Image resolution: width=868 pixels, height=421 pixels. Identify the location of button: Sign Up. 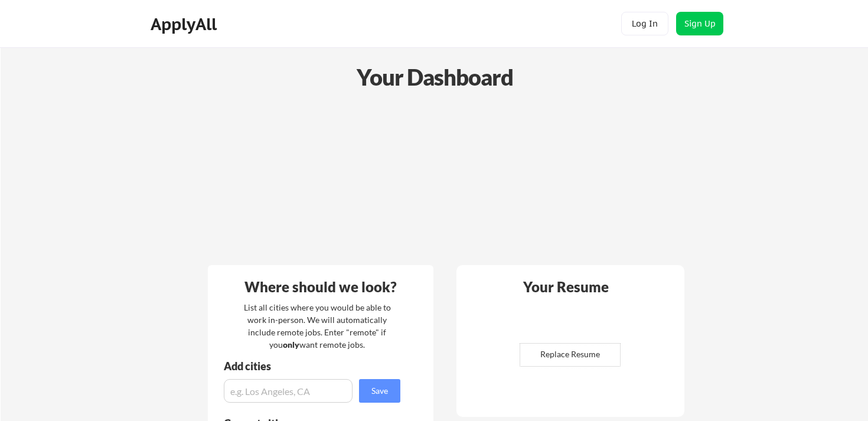
(700, 23).